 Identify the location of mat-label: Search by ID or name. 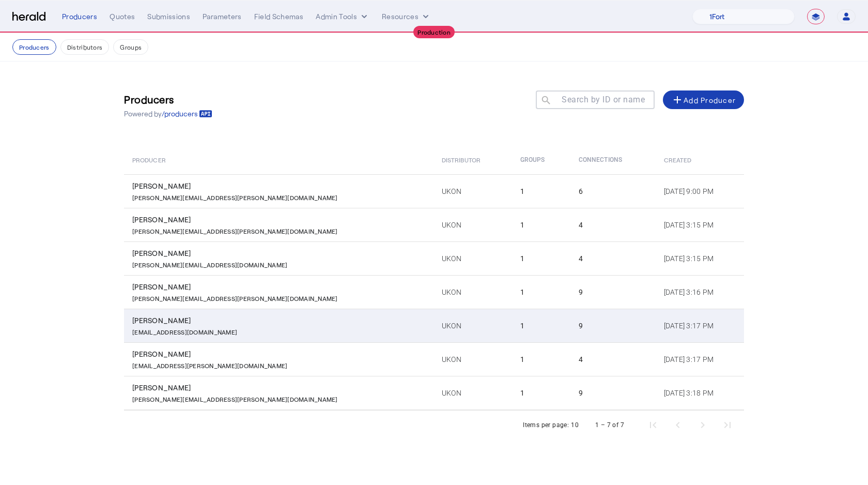
(603, 99).